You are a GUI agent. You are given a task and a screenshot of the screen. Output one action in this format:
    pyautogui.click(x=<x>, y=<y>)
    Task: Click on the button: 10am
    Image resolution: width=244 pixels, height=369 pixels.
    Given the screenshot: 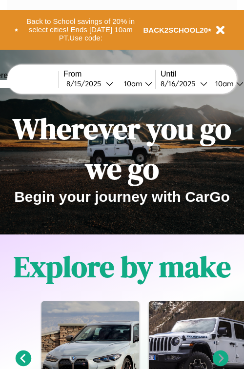 What is the action you would take?
    pyautogui.click(x=136, y=83)
    